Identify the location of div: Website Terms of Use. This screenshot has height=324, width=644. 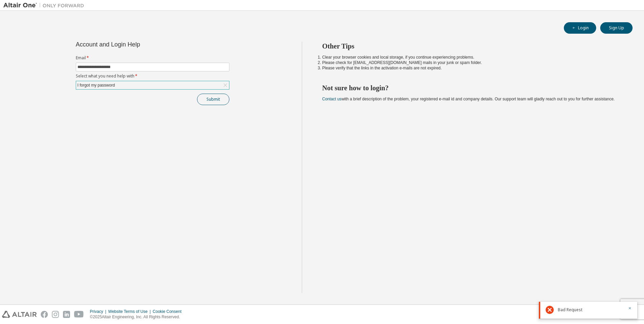
(130, 312).